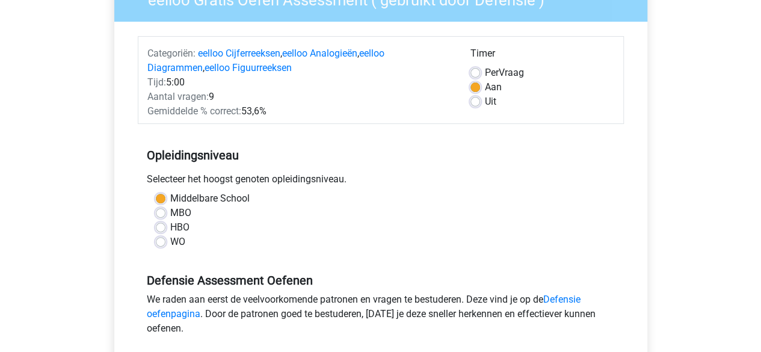 Image resolution: width=761 pixels, height=352 pixels. What do you see at coordinates (299, 111) in the screenshot?
I see `div: 53,6%` at bounding box center [299, 111].